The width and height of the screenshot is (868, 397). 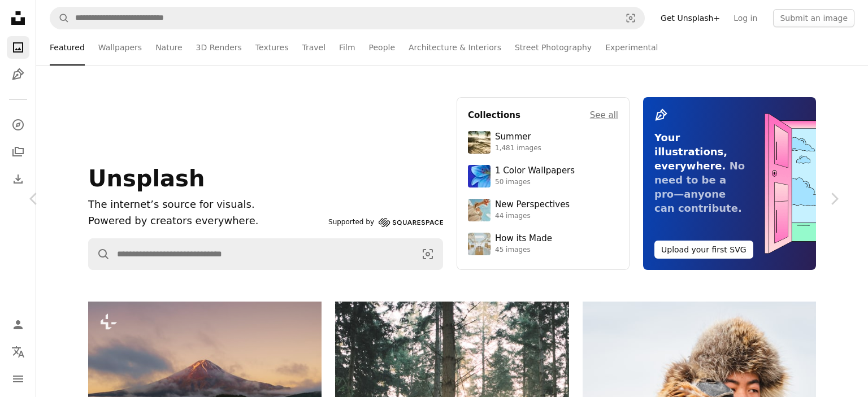 I want to click on a: Experimental, so click(x=631, y=47).